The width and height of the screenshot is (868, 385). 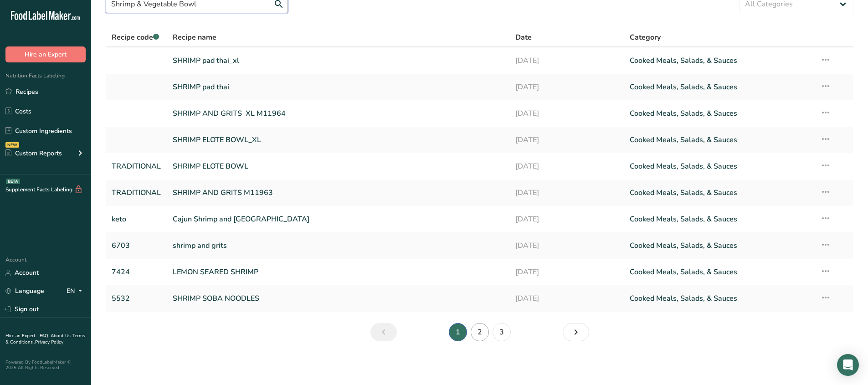 What do you see at coordinates (62, 336) in the screenshot?
I see `a: About Us .` at bounding box center [62, 336].